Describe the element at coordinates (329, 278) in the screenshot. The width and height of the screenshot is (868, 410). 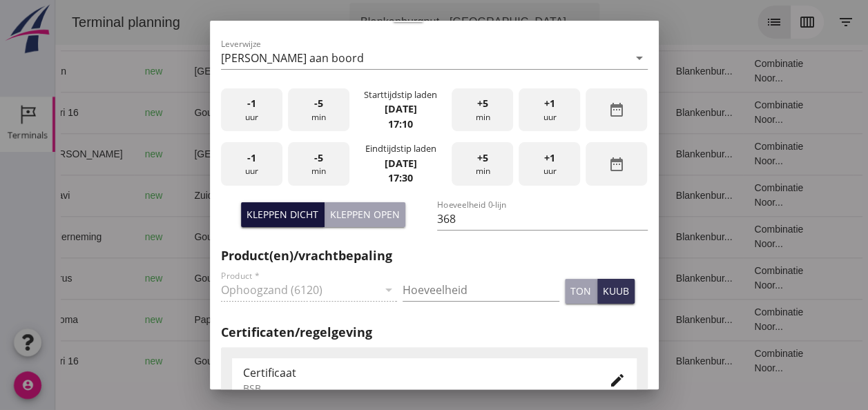
I see `td: 999` at that location.